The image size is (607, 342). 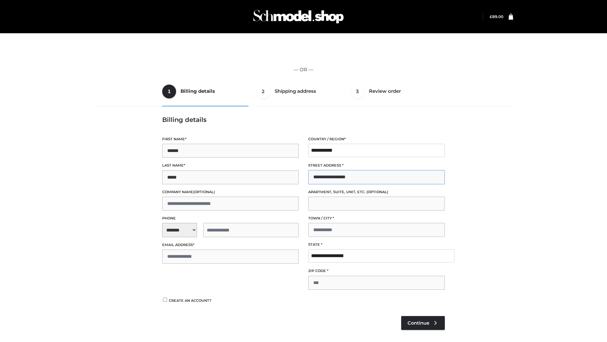 What do you see at coordinates (231, 245) in the screenshot?
I see `label: Email address` at bounding box center [231, 245].